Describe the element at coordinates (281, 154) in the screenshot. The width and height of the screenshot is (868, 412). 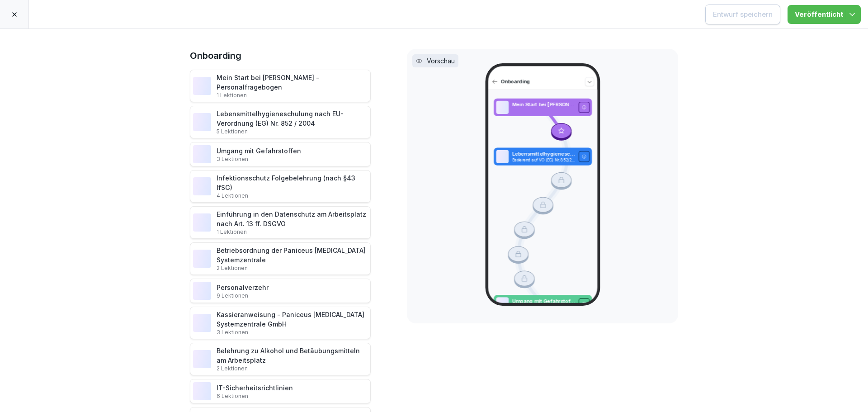
I see `div: Umgang mit Gefahrstoffen3 Lektionen` at that location.